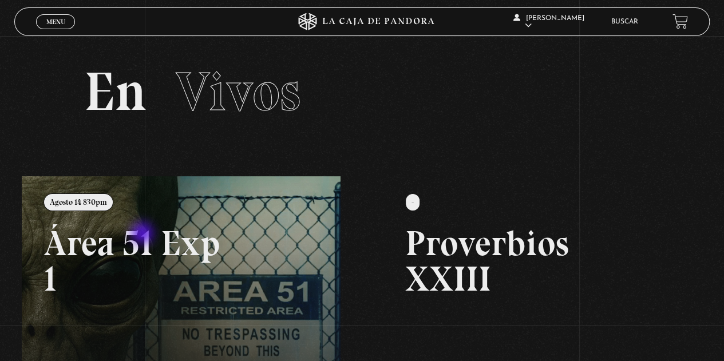 The width and height of the screenshot is (724, 361). I want to click on span: Menu, so click(56, 22).